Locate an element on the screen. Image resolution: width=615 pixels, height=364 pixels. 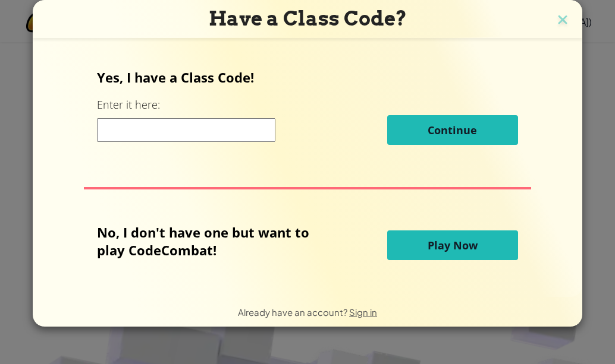
img: close icon is located at coordinates (562, 21).